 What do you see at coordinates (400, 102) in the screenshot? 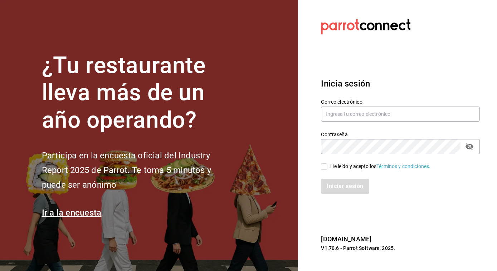
I see `label: Correo electrónico` at bounding box center [400, 102].